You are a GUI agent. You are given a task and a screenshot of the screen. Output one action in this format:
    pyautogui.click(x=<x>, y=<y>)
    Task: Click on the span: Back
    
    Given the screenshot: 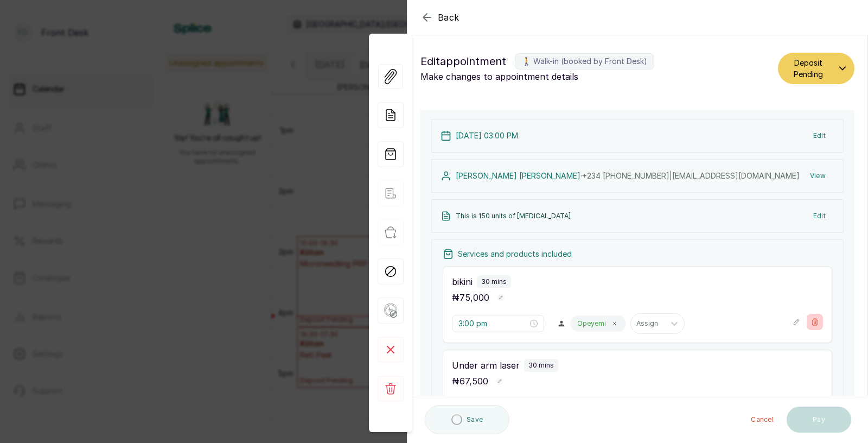 What is the action you would take?
    pyautogui.click(x=449, y=18)
    